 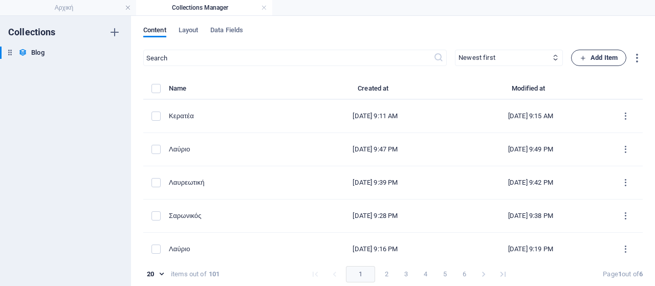 I want to click on h6: Collections, so click(x=32, y=32).